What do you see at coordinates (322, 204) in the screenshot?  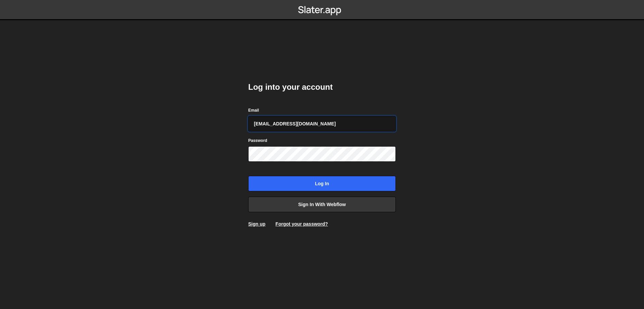 I see `a: Sign in with Webflow` at bounding box center [322, 204].